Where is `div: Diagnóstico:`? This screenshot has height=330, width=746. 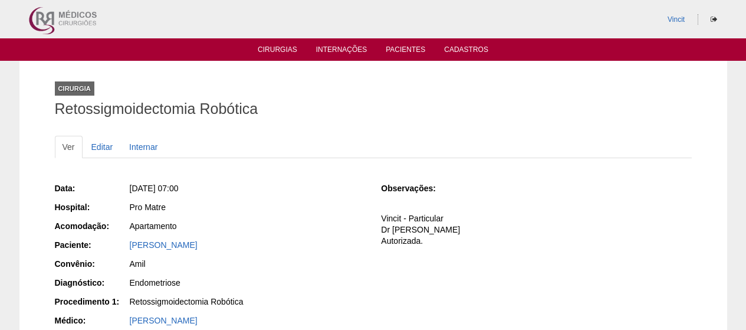
div: Diagnóstico: is located at coordinates (91, 283).